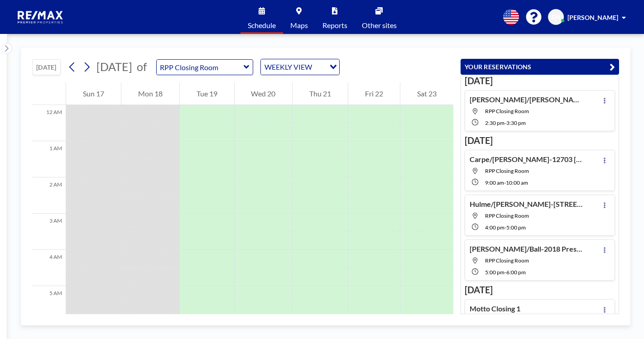 The width and height of the screenshot is (644, 339). I want to click on span: Reports, so click(335, 26).